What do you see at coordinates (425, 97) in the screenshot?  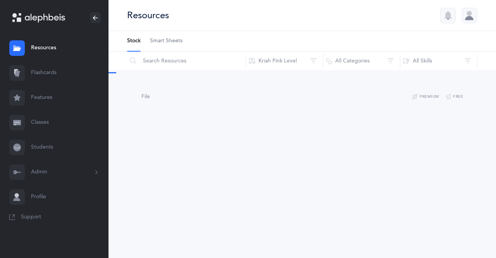 I see `button: Premium` at bounding box center [425, 97].